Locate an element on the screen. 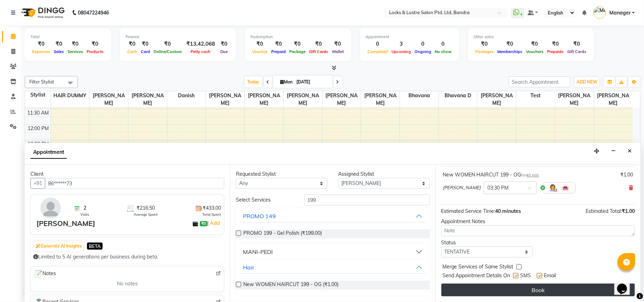  span: Packages is located at coordinates (485, 52).